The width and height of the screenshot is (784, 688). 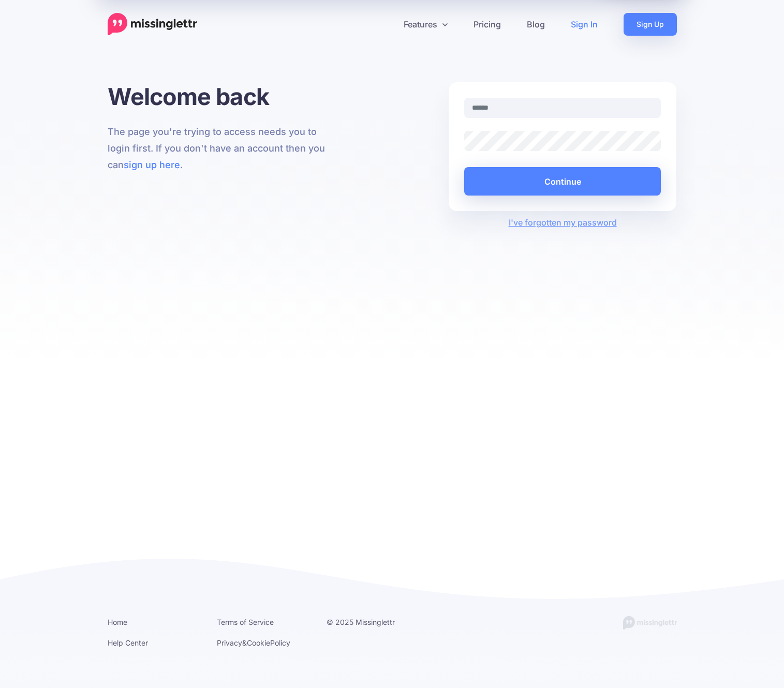 What do you see at coordinates (563, 181) in the screenshot?
I see `button: Continue` at bounding box center [563, 181].